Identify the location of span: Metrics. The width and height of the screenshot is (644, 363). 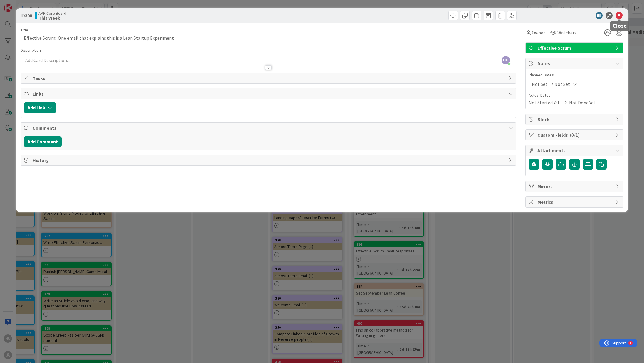
(575, 202).